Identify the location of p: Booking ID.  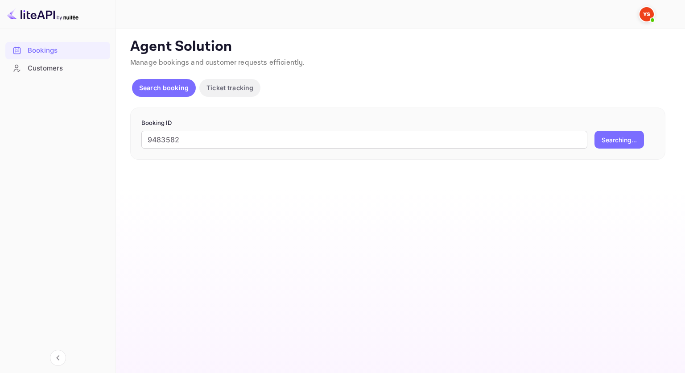
(398, 123).